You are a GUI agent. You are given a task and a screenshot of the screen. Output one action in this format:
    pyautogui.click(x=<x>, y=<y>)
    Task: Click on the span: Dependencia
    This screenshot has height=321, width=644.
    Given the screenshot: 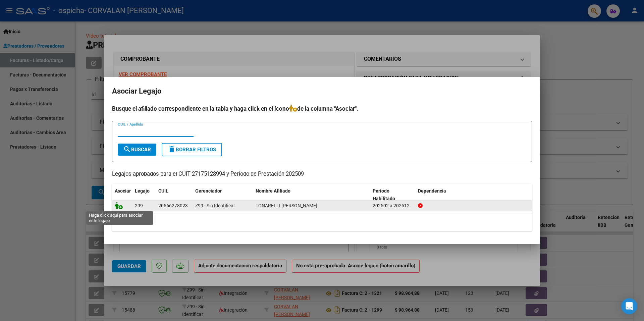 What is the action you would take?
    pyautogui.click(x=432, y=191)
    